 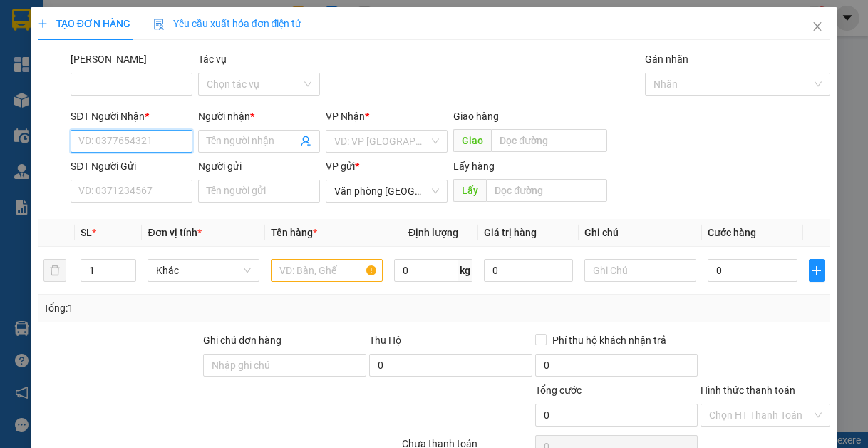 What do you see at coordinates (476, 116) in the screenshot?
I see `span: Giao hàng` at bounding box center [476, 116].